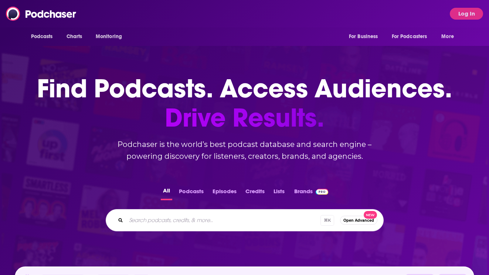 The width and height of the screenshot is (489, 275). I want to click on span: Charts, so click(74, 37).